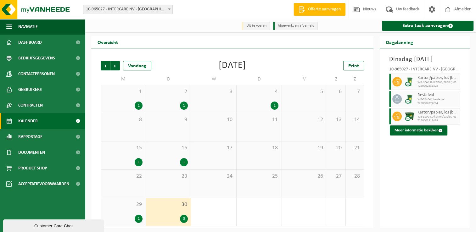 This screenshot has height=232, width=476. Describe the element at coordinates (259, 120) in the screenshot. I see `span: 11` at that location.